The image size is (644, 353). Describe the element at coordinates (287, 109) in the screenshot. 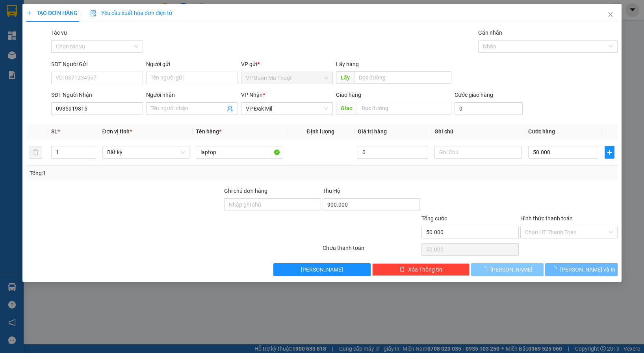

I see `span: VP Đak Mil` at that location.